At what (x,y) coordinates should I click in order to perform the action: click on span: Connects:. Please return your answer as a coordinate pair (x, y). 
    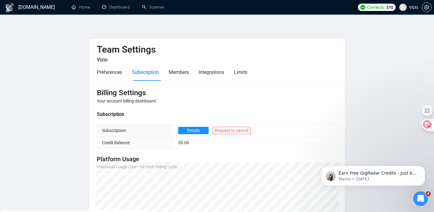
    Looking at the image, I should click on (376, 7).